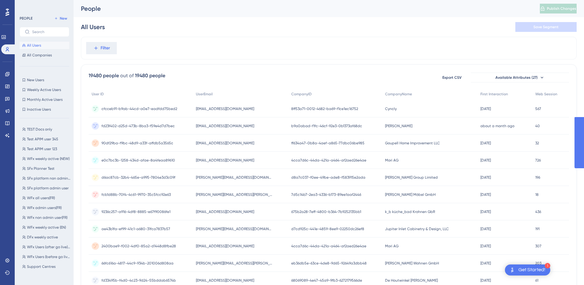 Image resolution: width=584 pixels, height=285 pixels. I want to click on span: Goupell Home Improvement LLC, so click(412, 143).